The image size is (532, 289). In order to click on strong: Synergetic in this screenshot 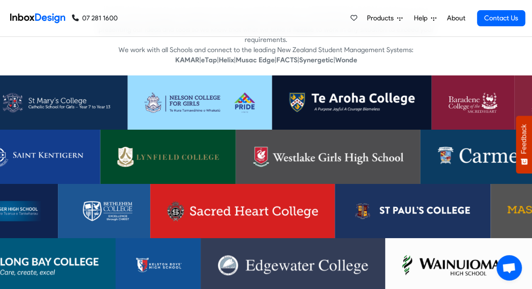, I will do `click(316, 60)`.